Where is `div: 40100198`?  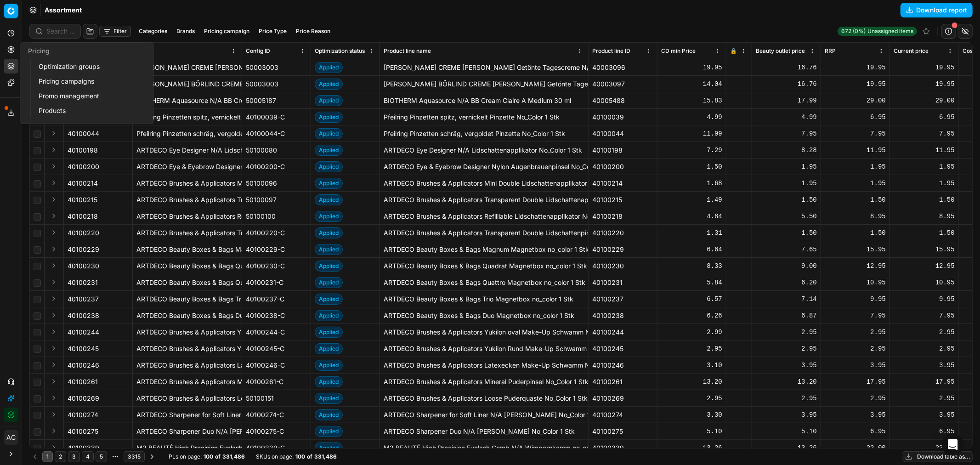 div: 40100198 is located at coordinates (622, 151).